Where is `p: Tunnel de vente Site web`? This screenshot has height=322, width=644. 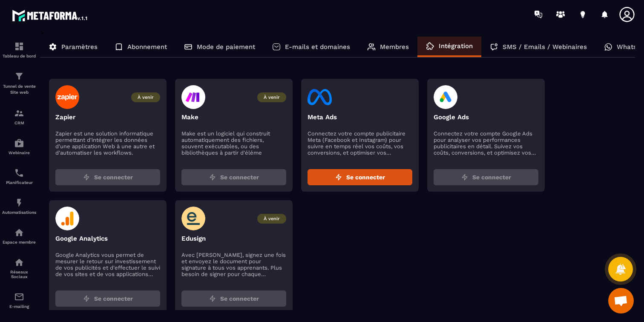
p: Tunnel de vente Site web is located at coordinates (19, 90).